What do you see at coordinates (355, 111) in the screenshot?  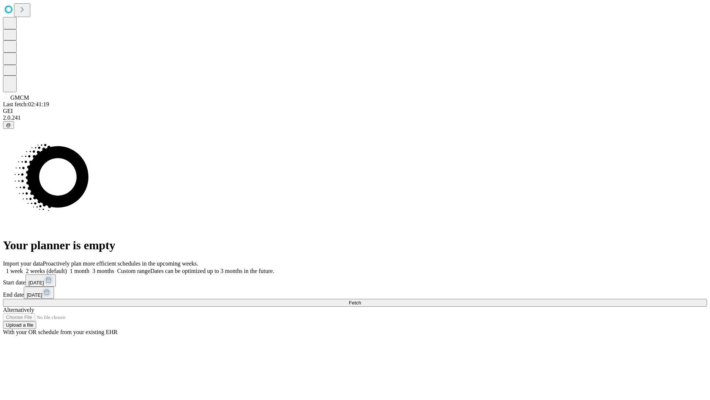 I see `div: GEI` at bounding box center [355, 111].